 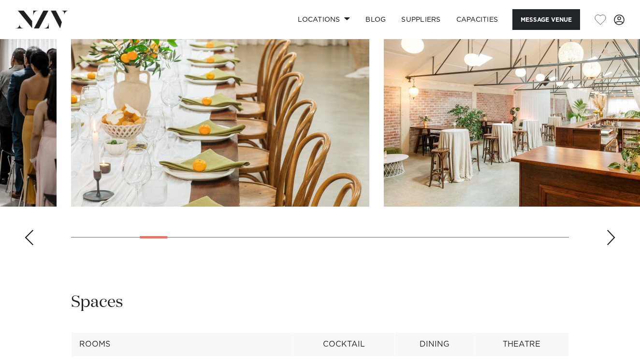 I want to click on img: nzv-logo.png, so click(x=41, y=19).